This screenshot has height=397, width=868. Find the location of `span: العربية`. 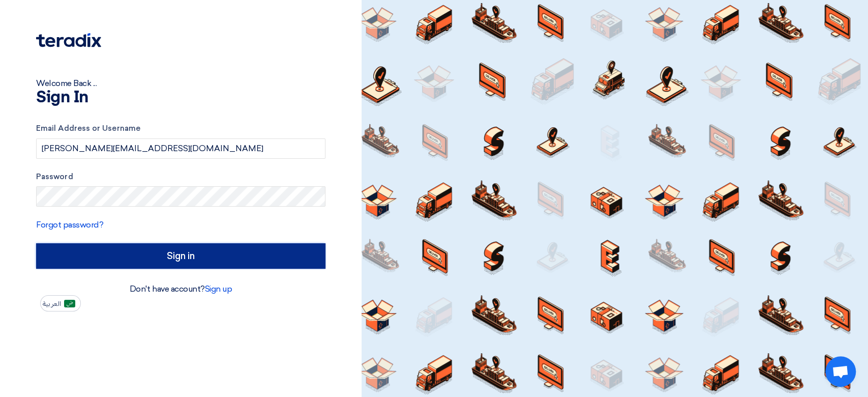

span: العربية is located at coordinates (52, 303).